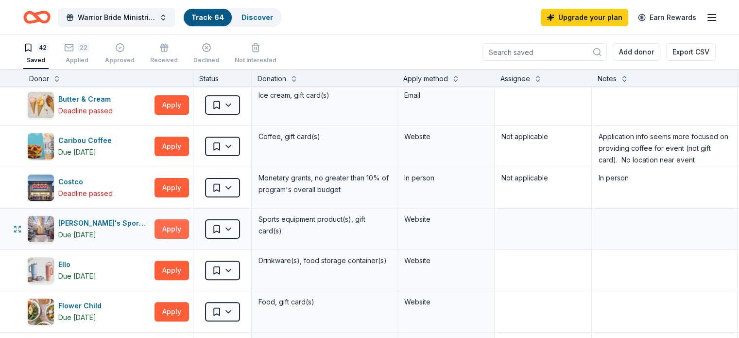 Image resolution: width=739 pixels, height=338 pixels. Describe the element at coordinates (89, 188) in the screenshot. I see `button: Image for CostcoCostcoDeadline passed` at that location.